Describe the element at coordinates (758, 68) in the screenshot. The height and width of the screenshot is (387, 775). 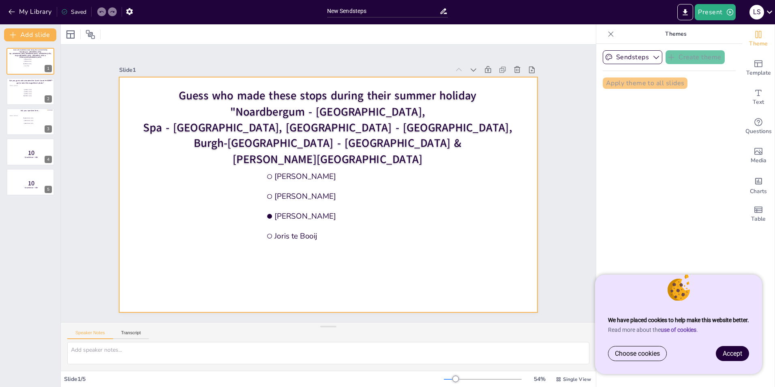
I see `div: Add ready made slides` at that location.